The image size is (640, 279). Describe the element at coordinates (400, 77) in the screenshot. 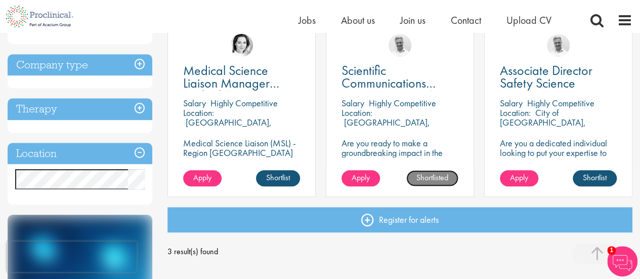

I see `a: Scientific Communications Manager - Oncology` at that location.